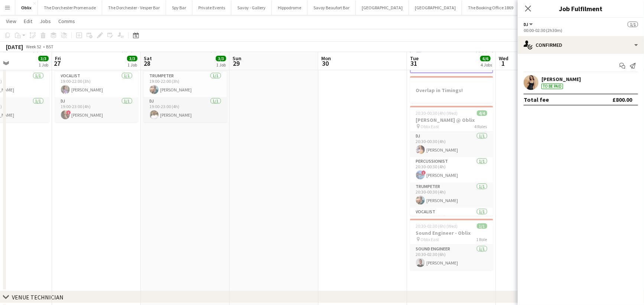 The width and height of the screenshot is (644, 305). Describe the element at coordinates (452, 244) in the screenshot. I see `div: 20:30-02:30 (6h) (Wed)1/1Sound Engineer - Oblix Oblix East1 RoleSound Engineer1/120:30-02:30 (6h)...` at that location.